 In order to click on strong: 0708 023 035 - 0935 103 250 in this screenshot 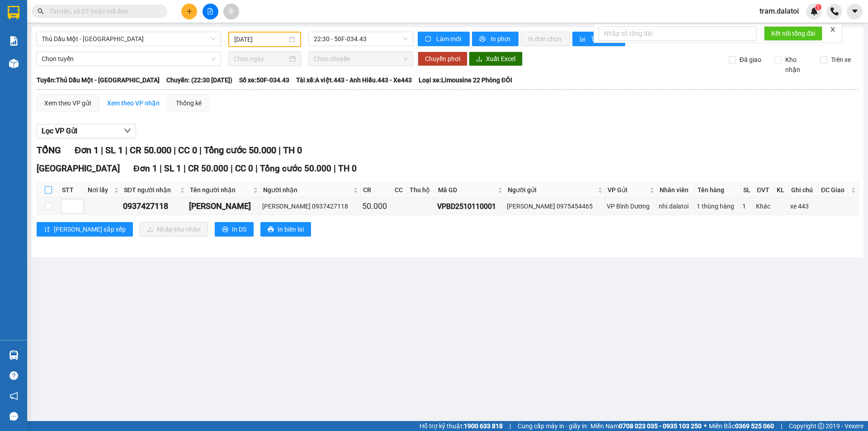, I will do `click(660, 426)`.